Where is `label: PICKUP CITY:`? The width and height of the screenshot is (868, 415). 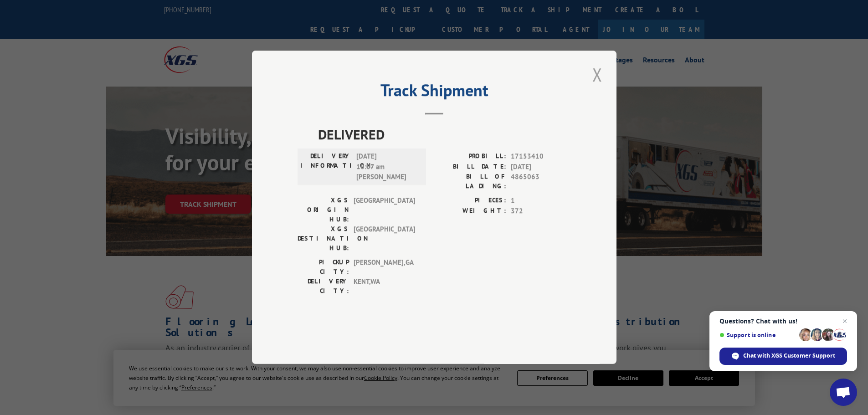
label: PICKUP CITY: is located at coordinates (323, 267).